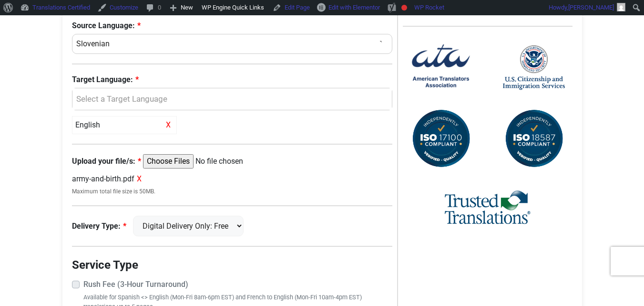 The height and width of the screenshot is (306, 644). I want to click on div: Focus keyphrase not set, so click(404, 8).